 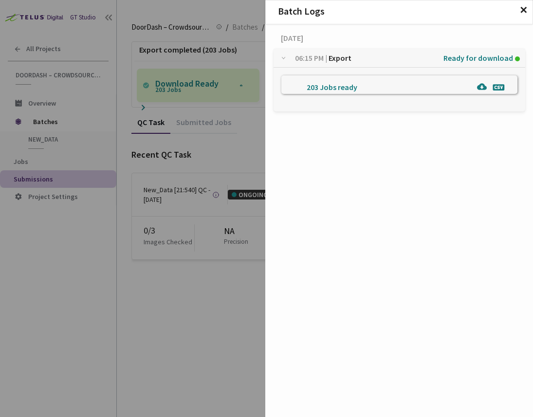 What do you see at coordinates (283, 58) in the screenshot?
I see `span: expanded` at bounding box center [283, 58].